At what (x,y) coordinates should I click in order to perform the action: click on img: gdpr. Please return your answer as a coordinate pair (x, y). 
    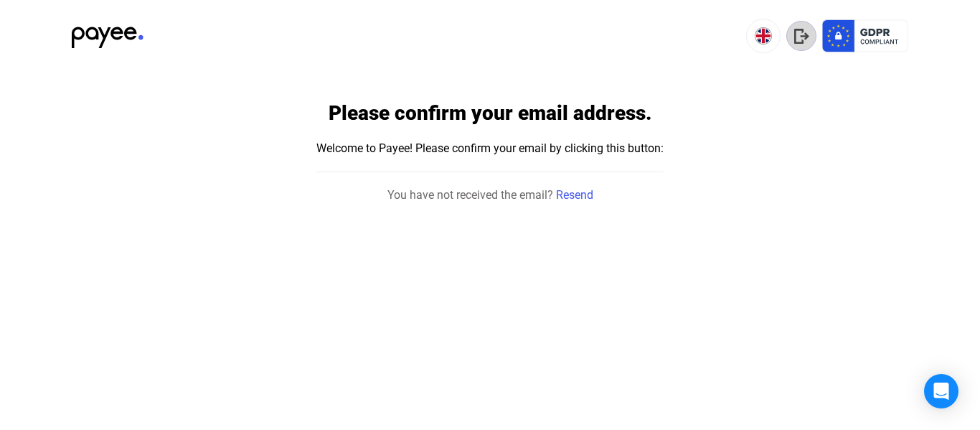
    Looking at the image, I should click on (865, 35).